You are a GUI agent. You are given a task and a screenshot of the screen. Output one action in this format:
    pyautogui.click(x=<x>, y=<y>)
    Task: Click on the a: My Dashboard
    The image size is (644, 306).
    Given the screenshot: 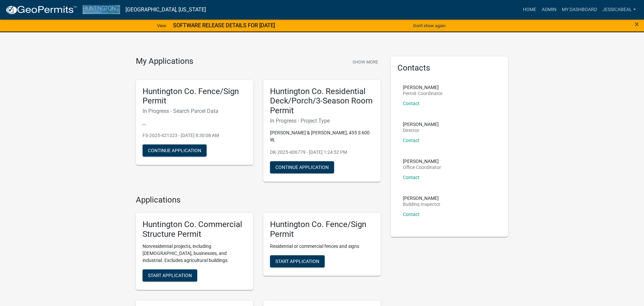 What is the action you would take?
    pyautogui.click(x=579, y=10)
    